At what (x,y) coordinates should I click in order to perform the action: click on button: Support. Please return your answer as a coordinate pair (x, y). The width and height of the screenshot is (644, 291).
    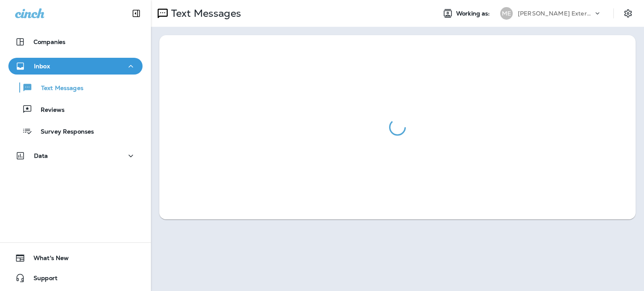
    Looking at the image, I should click on (75, 278).